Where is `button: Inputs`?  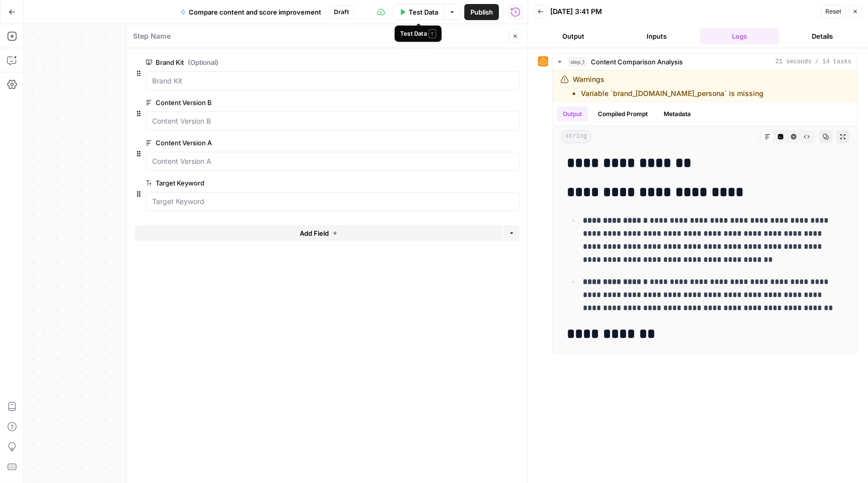 button: Inputs is located at coordinates (657, 36).